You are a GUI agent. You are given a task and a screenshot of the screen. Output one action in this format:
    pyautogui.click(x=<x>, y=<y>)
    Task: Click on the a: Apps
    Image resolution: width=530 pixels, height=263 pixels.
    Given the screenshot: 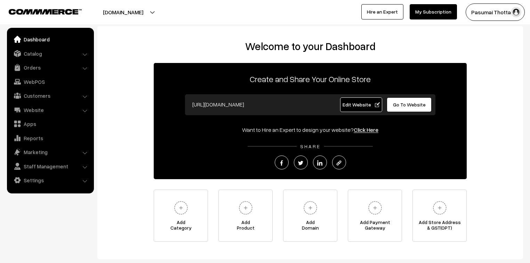 What is the action you would take?
    pyautogui.click(x=50, y=124)
    